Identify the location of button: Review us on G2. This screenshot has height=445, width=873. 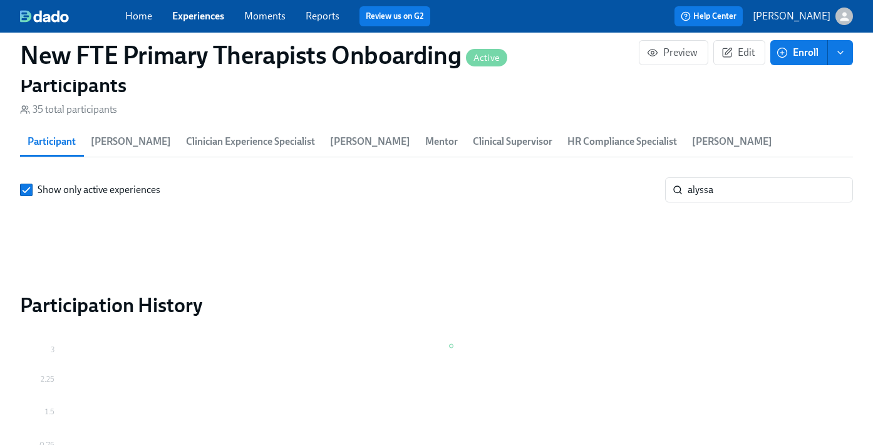
(395, 16).